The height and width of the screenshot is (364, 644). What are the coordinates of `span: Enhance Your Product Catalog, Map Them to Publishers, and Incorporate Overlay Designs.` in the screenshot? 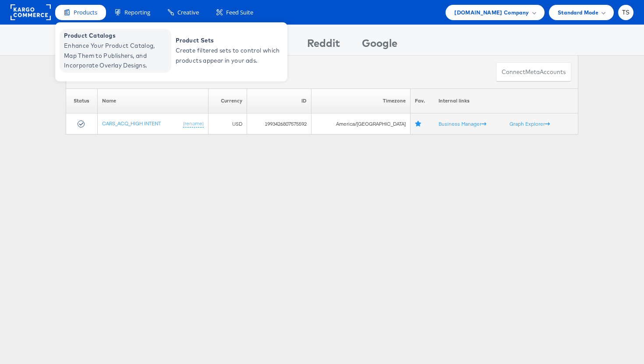 It's located at (116, 56).